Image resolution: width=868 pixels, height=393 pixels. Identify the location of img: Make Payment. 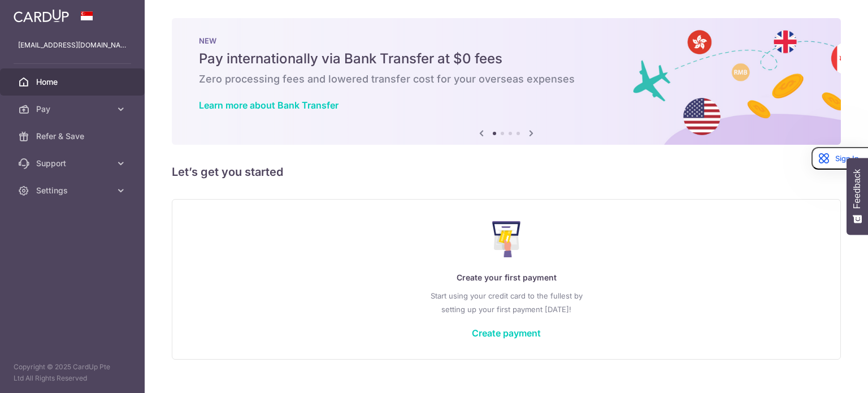
(506, 239).